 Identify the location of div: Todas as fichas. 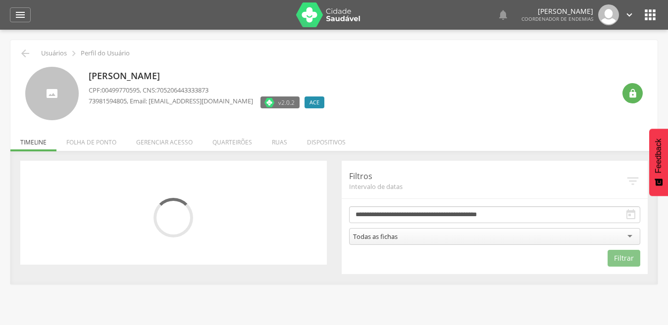
(375, 237).